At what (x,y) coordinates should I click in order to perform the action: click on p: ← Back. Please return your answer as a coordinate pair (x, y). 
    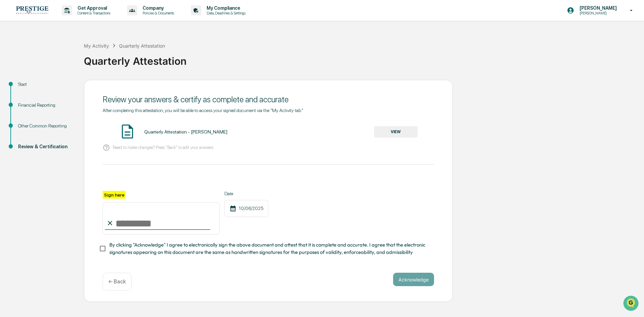
    Looking at the image, I should click on (117, 281).